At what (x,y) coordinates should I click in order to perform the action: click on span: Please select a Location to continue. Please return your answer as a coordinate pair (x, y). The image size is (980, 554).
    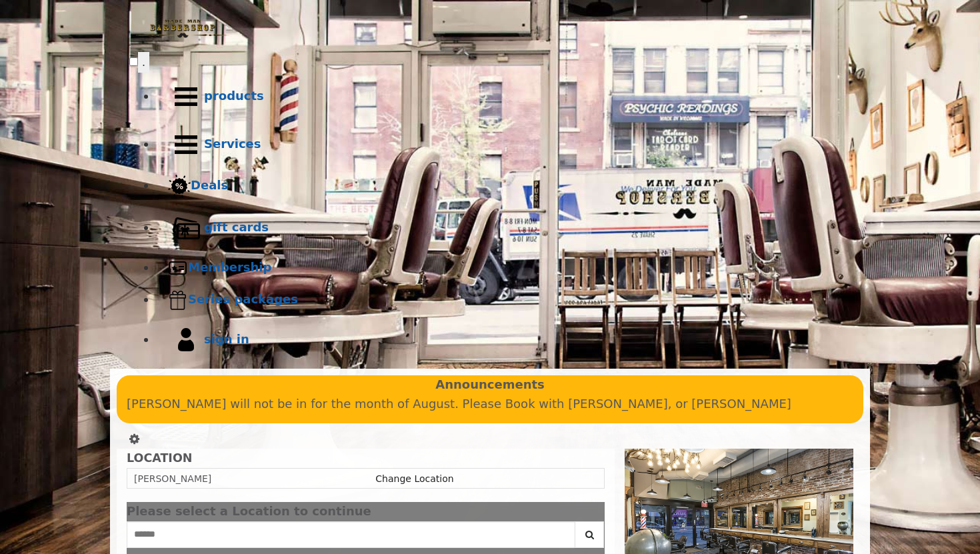
    Looking at the image, I should click on (249, 510).